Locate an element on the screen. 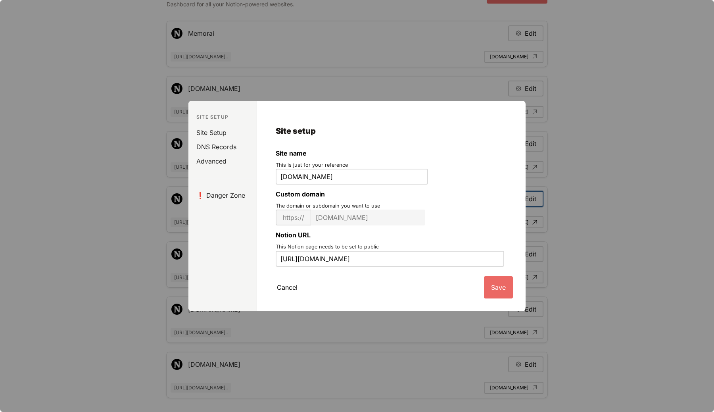 This screenshot has height=412, width=714. a: Advanced is located at coordinates (224, 161).